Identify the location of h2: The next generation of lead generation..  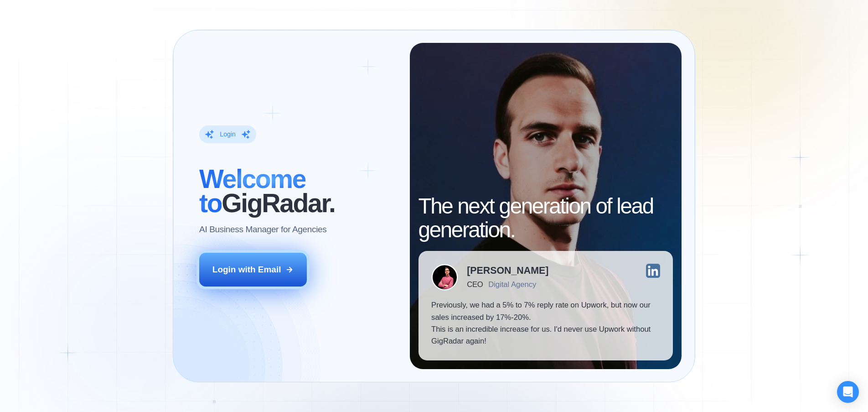
(546, 218).